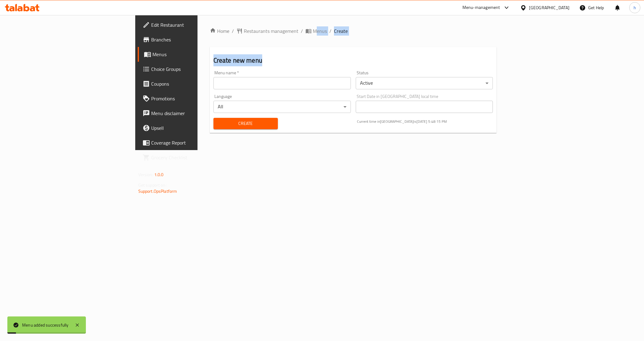 The width and height of the screenshot is (644, 341). What do you see at coordinates (271, 31) in the screenshot?
I see `span: Restaurants management` at bounding box center [271, 31].